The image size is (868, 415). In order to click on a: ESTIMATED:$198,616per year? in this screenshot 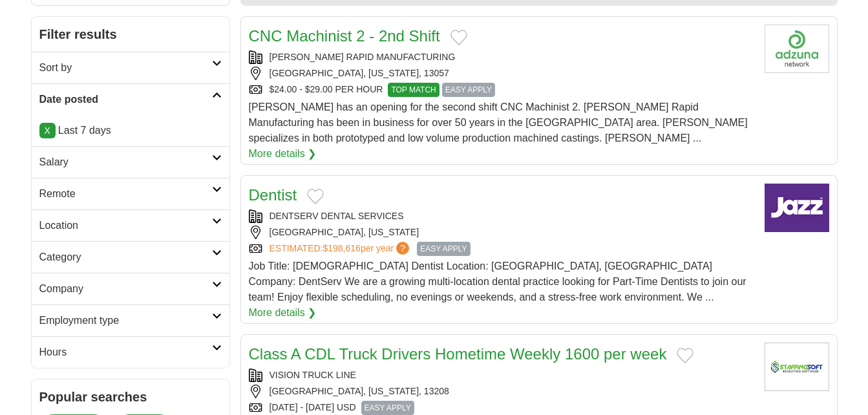, I will do `click(341, 249)`.